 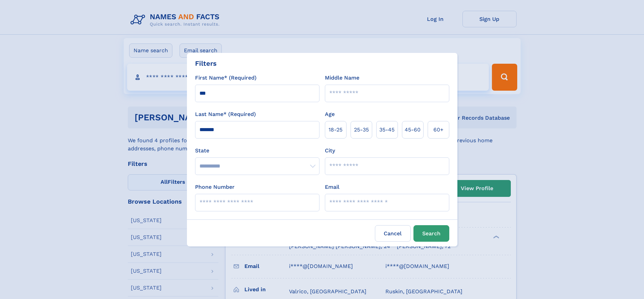 I want to click on label: Middle Name, so click(x=342, y=78).